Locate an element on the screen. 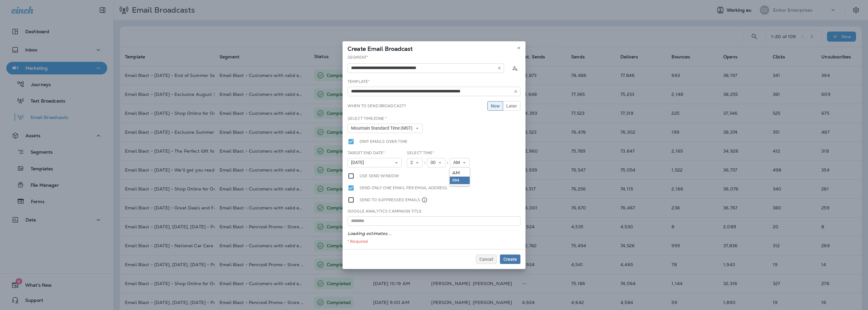  span: Mountain Standard Time (MST) is located at coordinates (383, 128).